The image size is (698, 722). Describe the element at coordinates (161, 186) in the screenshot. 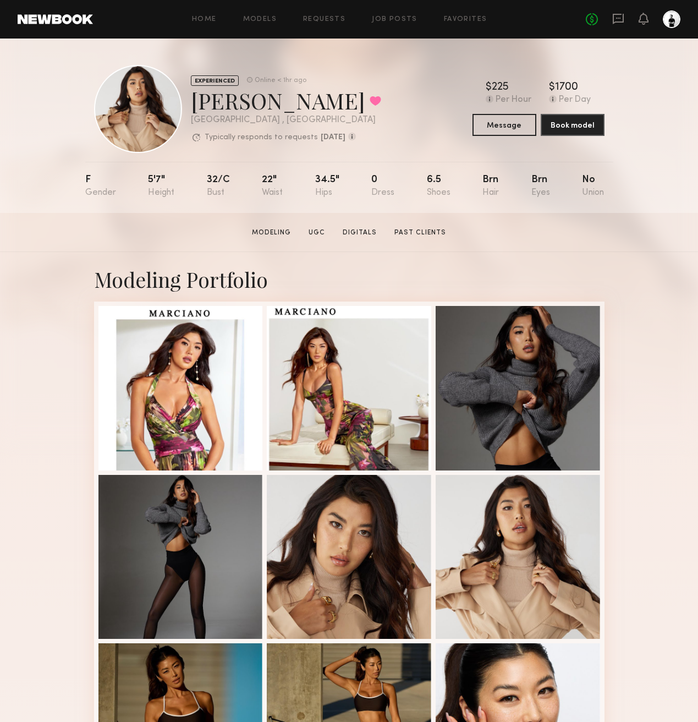

I see `div: 5'7"` at that location.